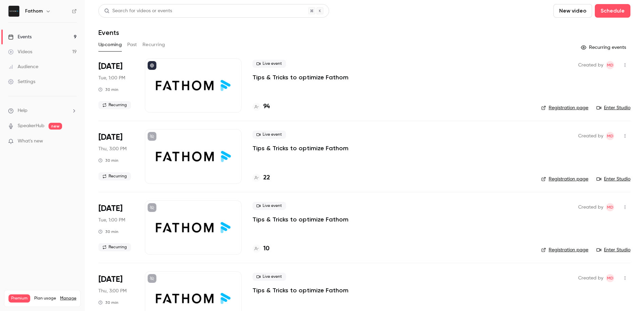 The width and height of the screenshot is (644, 311). I want to click on div: Aug 26 Tue, 1:00 PM (America/Toronto), so click(116, 85).